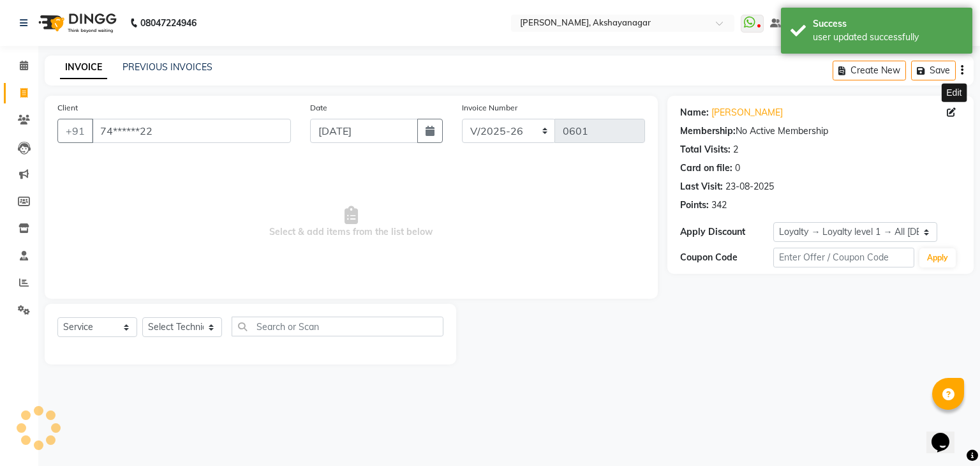 This screenshot has width=980, height=466. Describe the element at coordinates (727, 232) in the screenshot. I see `div: Apply Discount` at that location.